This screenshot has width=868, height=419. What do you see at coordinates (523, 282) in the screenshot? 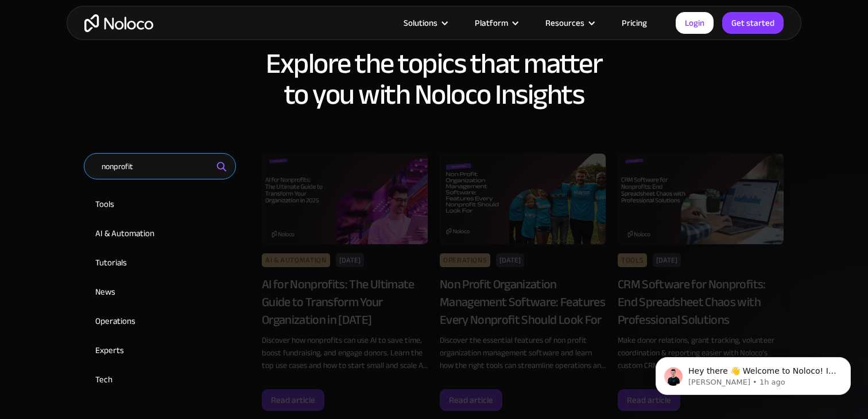
I see `a: Non Profit Organization Management Software: Features Every Nonprofit Should Look ForOperations[D...` at bounding box center [523, 282].